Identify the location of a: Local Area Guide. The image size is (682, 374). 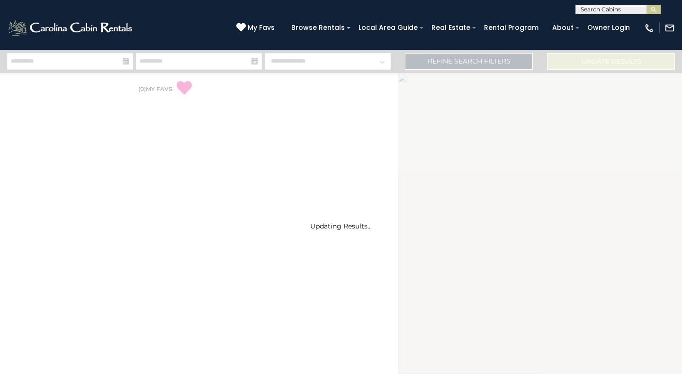
(388, 27).